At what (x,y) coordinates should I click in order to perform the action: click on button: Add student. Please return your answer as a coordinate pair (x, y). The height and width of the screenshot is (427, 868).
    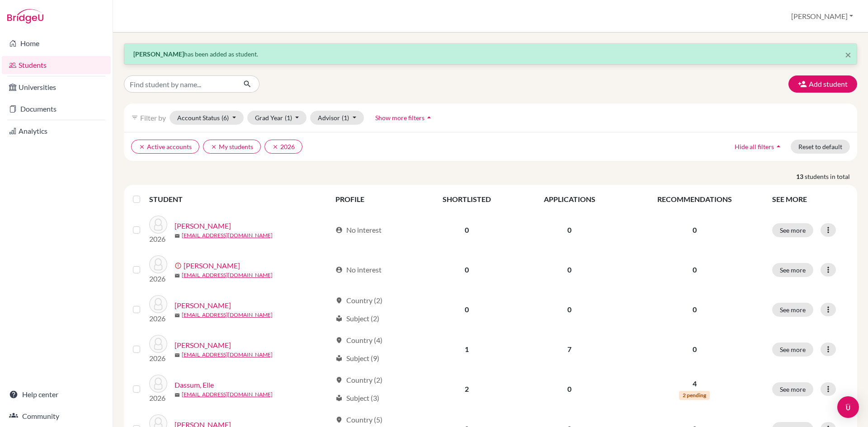
    Looking at the image, I should click on (823, 84).